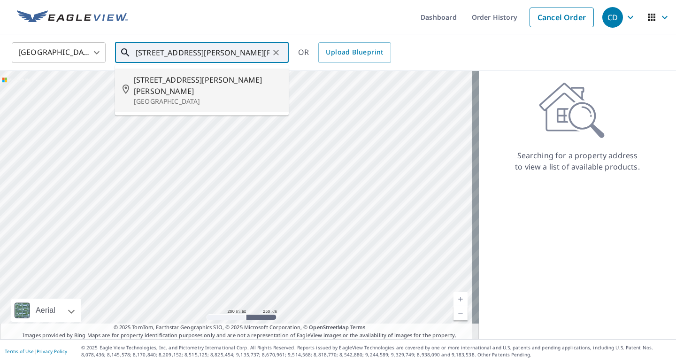 This screenshot has width=676, height=363. What do you see at coordinates (202, 53) in the screenshot?
I see `input: Search by address or latitude-longitude` at bounding box center [202, 53].